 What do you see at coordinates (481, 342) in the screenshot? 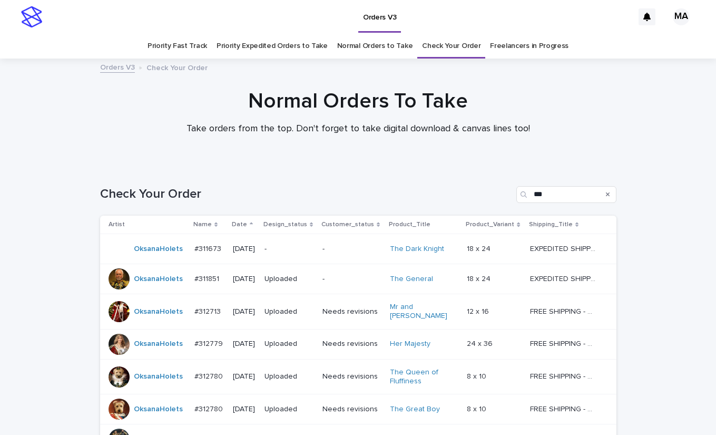
I see `p: 24 x 36` at bounding box center [481, 342].